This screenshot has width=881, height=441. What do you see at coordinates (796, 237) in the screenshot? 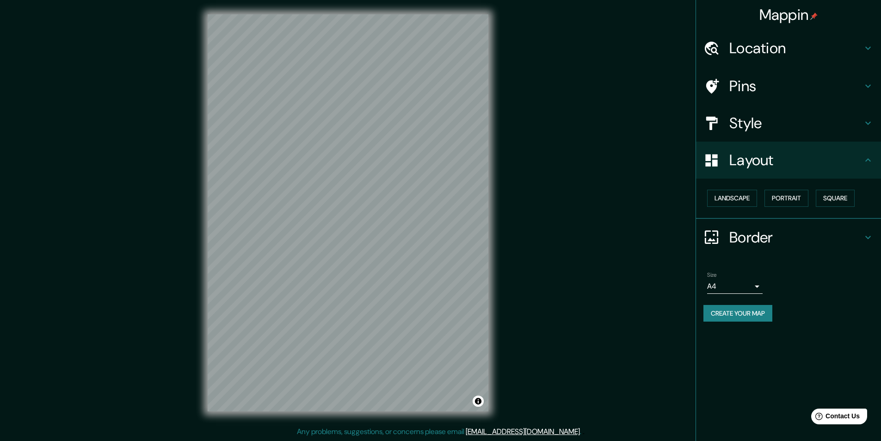
I see `h4: Border` at bounding box center [796, 237].